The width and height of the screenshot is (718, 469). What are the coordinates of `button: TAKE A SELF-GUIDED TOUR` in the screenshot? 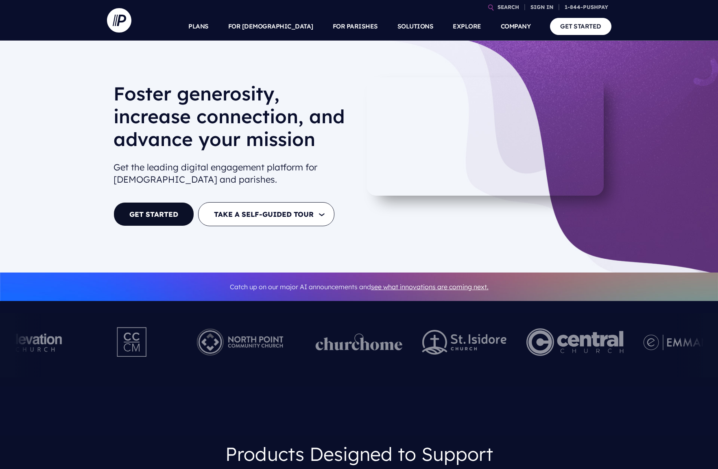 It's located at (266, 214).